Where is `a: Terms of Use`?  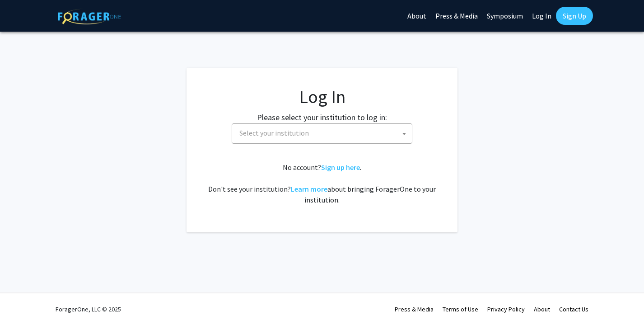 a: Terms of Use is located at coordinates (460, 309).